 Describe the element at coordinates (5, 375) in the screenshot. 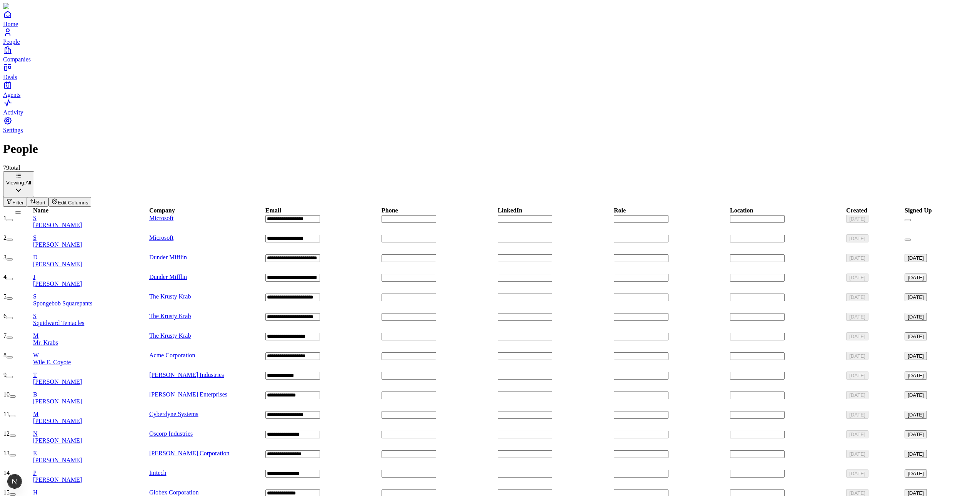

I see `span: 9` at that location.